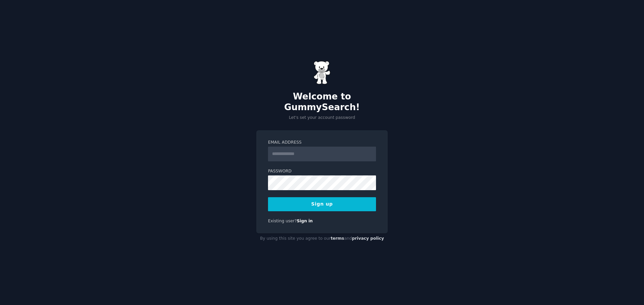  What do you see at coordinates (322, 118) in the screenshot?
I see `p: Let's set your account password` at bounding box center [322, 118].